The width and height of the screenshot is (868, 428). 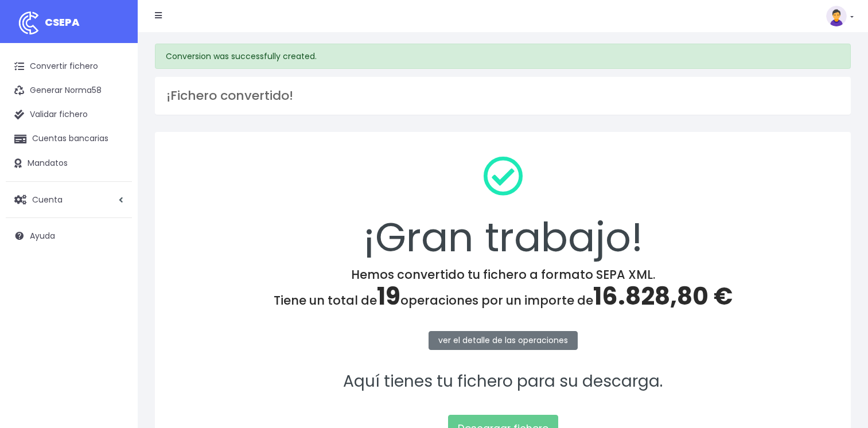 I want to click on a: Cuenta, so click(x=69, y=200).